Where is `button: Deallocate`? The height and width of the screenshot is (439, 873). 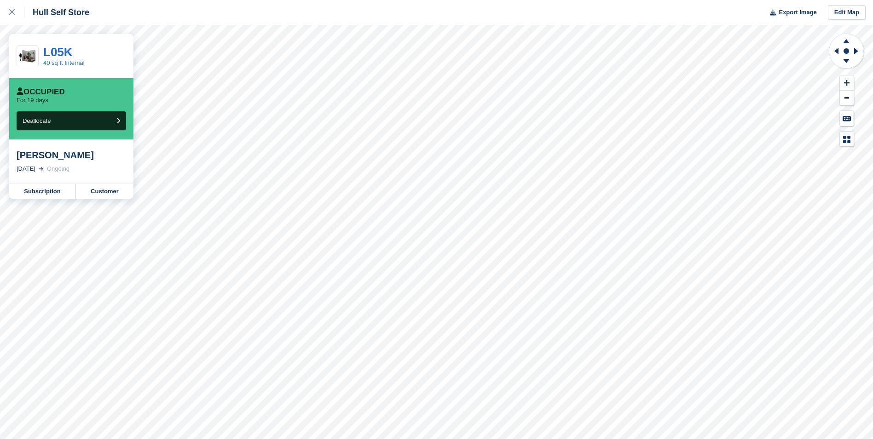
button: Deallocate is located at coordinates (71, 121).